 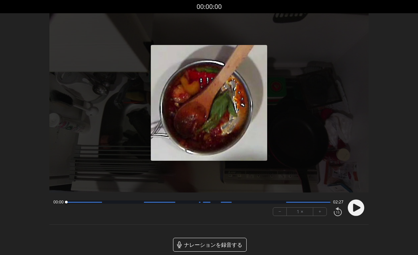 I want to click on font: ナレーションを録音する, so click(x=213, y=245).